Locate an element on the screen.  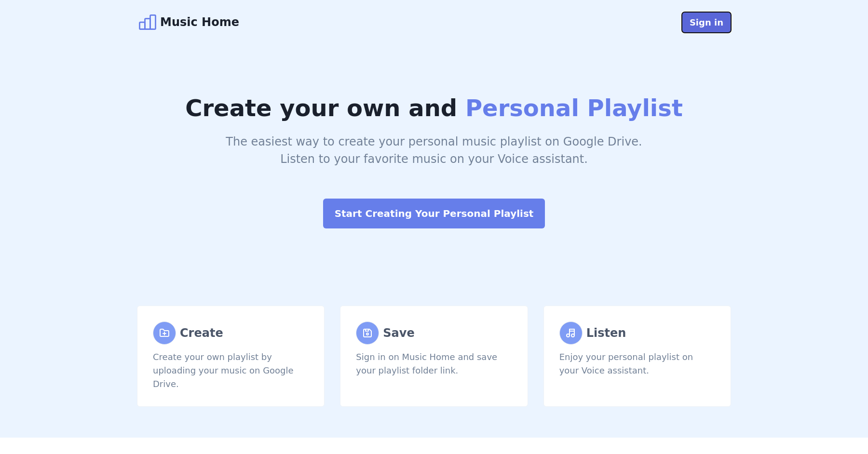
div: Sign in on Music Home and save your playlist folder link. is located at coordinates (433, 364).